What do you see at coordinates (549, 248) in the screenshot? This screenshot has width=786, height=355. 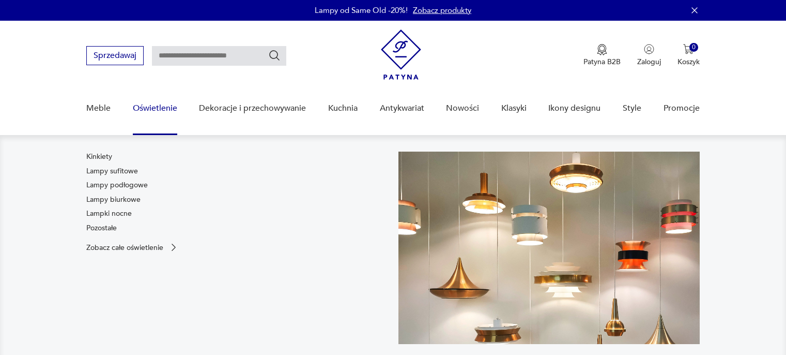 I see `img: a9d990cd2508053be832d7f2d4ba3cb1.jpg` at bounding box center [549, 248].